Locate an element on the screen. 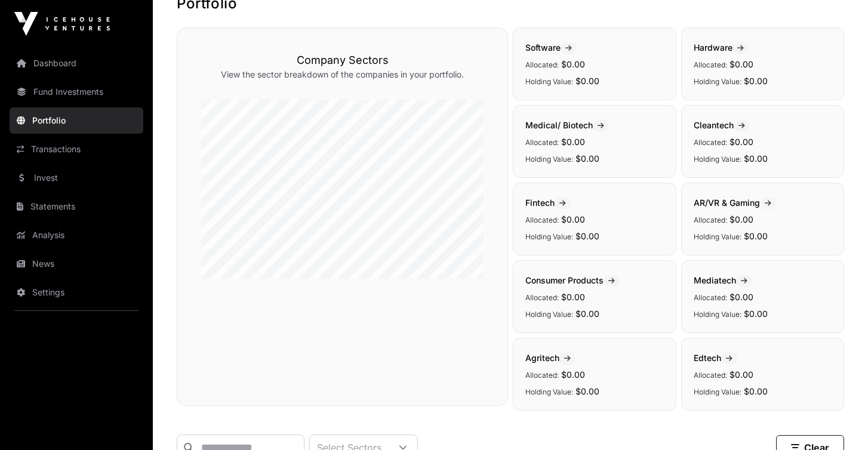 Image resolution: width=868 pixels, height=450 pixels. span: Cleantech is located at coordinates (722, 124).